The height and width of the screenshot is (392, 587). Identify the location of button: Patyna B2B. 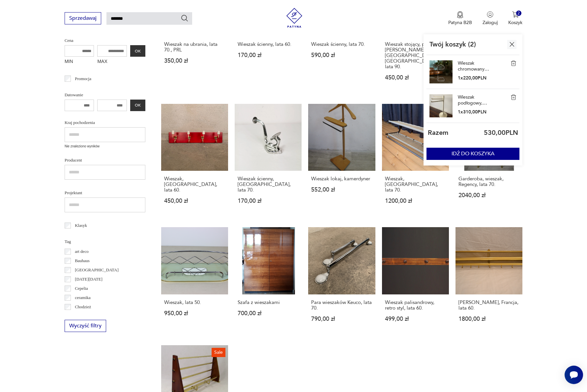
(461, 18).